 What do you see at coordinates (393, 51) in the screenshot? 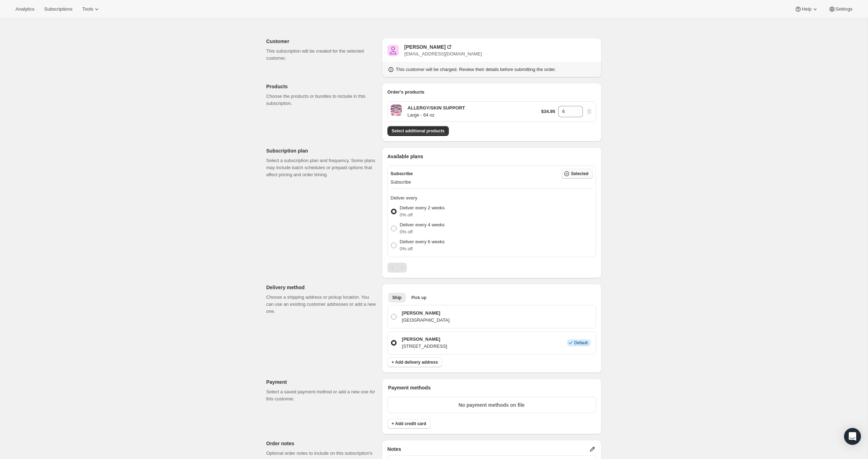
I see `span: Karen Gennett` at bounding box center [393, 51].